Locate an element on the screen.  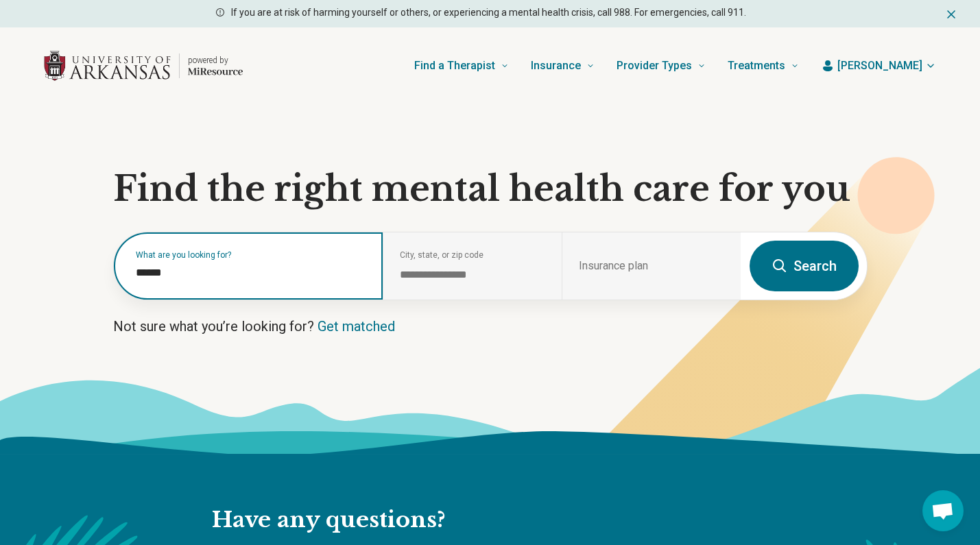
span: Treatments is located at coordinates (756, 66).